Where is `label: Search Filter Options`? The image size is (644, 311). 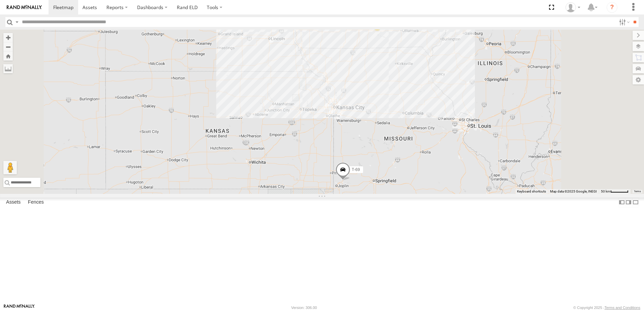
label: Search Filter Options is located at coordinates (624, 22).